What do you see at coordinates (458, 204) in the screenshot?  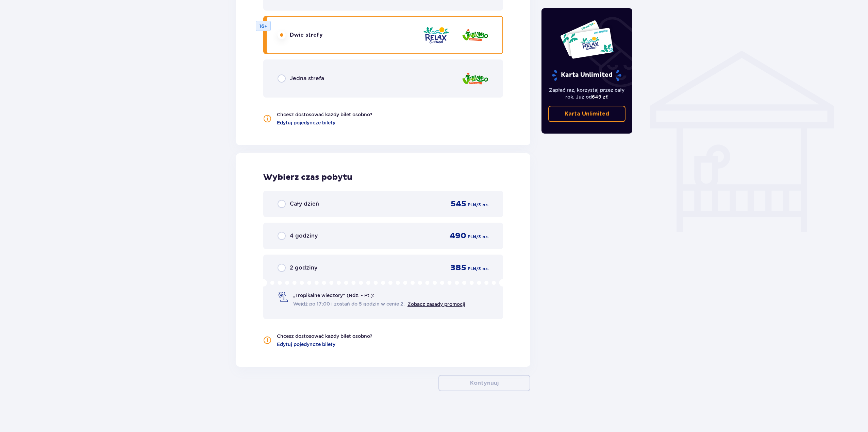 I see `p: 545` at bounding box center [458, 204].